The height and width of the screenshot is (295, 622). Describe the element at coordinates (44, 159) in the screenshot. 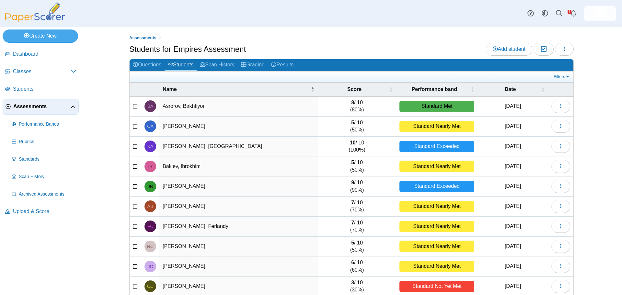

I see `a: Standards` at that location.